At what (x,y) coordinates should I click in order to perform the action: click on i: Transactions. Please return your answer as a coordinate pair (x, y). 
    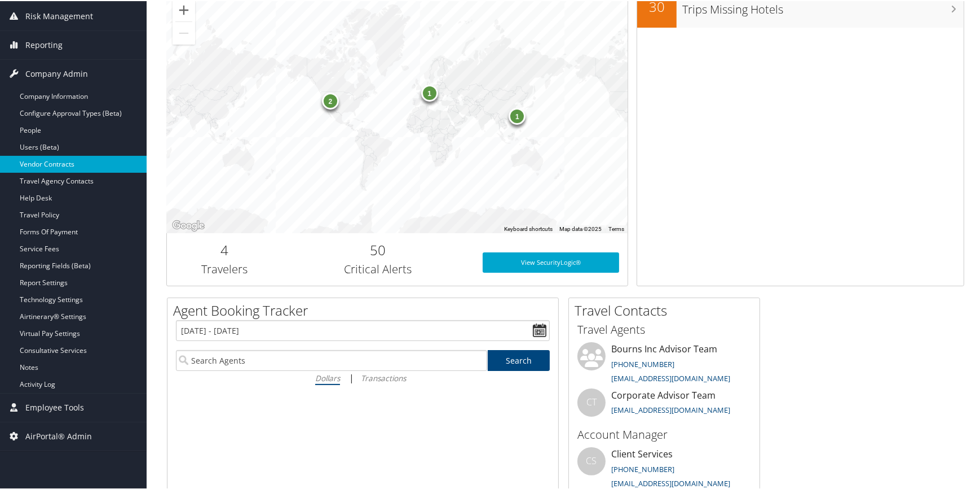
    Looking at the image, I should click on (384, 377).